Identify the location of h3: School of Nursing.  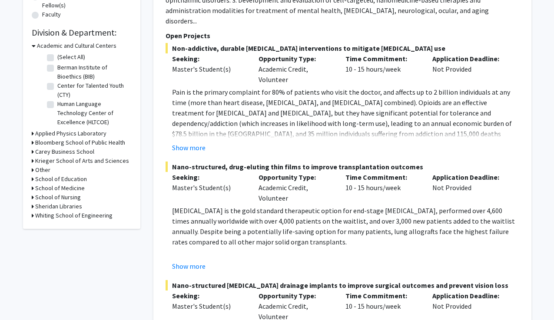
(58, 197).